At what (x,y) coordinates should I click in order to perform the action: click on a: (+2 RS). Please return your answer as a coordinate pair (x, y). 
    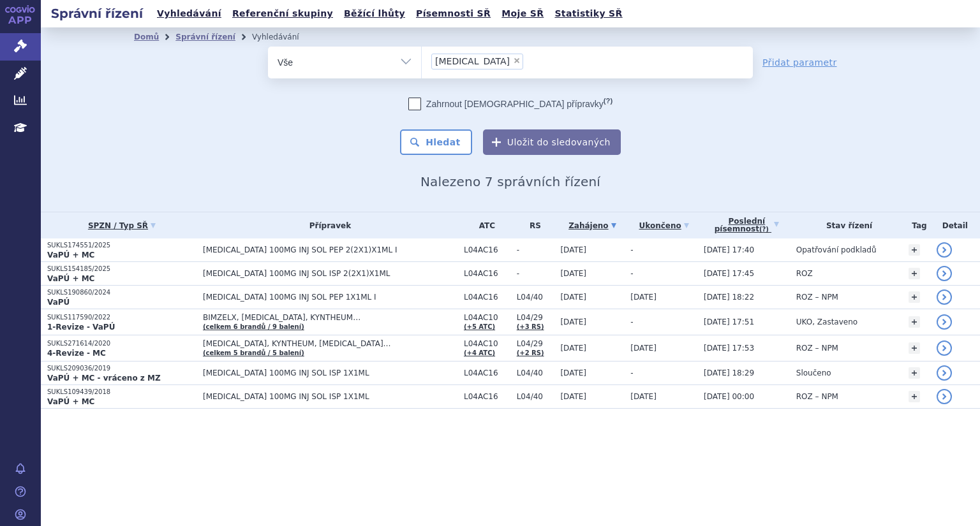
    Looking at the image, I should click on (530, 353).